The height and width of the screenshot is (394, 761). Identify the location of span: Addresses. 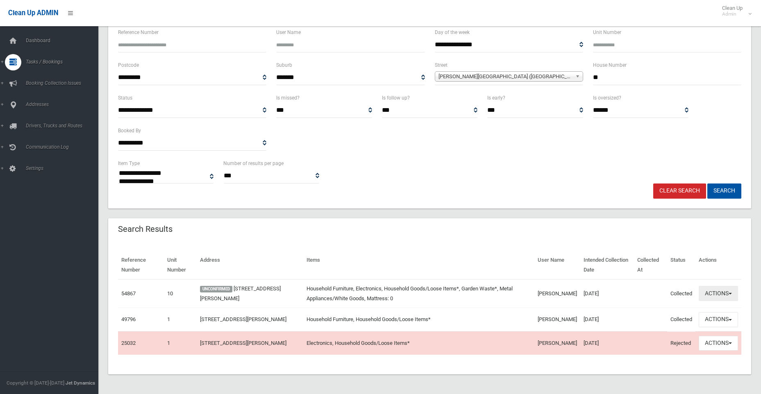
(64, 105).